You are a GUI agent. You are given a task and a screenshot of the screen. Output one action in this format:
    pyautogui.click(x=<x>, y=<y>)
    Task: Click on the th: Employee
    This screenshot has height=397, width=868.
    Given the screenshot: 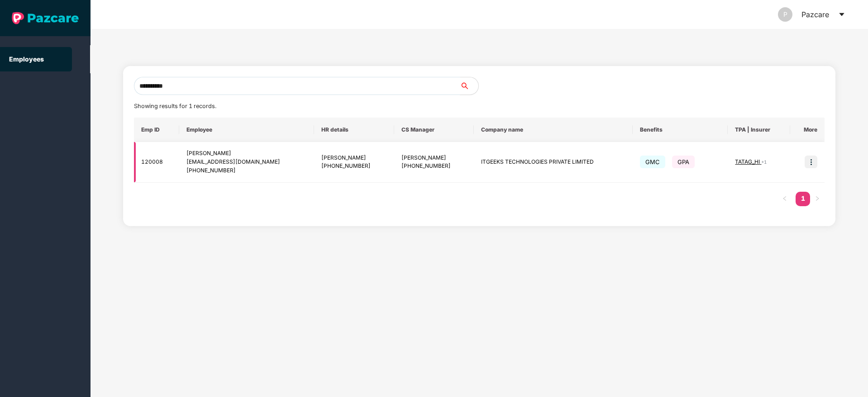 What is the action you would take?
    pyautogui.click(x=246, y=130)
    